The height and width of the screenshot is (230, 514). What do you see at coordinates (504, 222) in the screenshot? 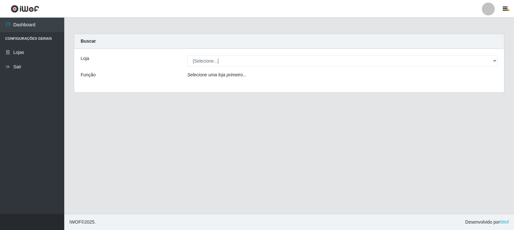
I see `a: iWof` at bounding box center [504, 222].